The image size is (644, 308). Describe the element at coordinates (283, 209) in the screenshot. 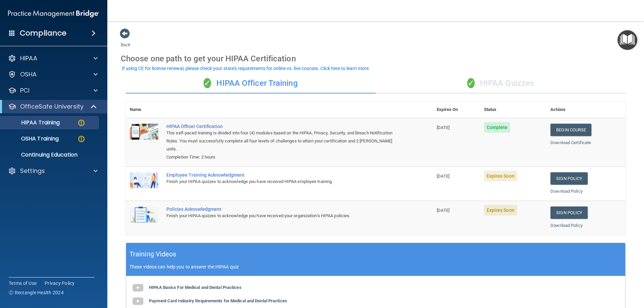

I see `div: Policies Acknowledgment` at that location.